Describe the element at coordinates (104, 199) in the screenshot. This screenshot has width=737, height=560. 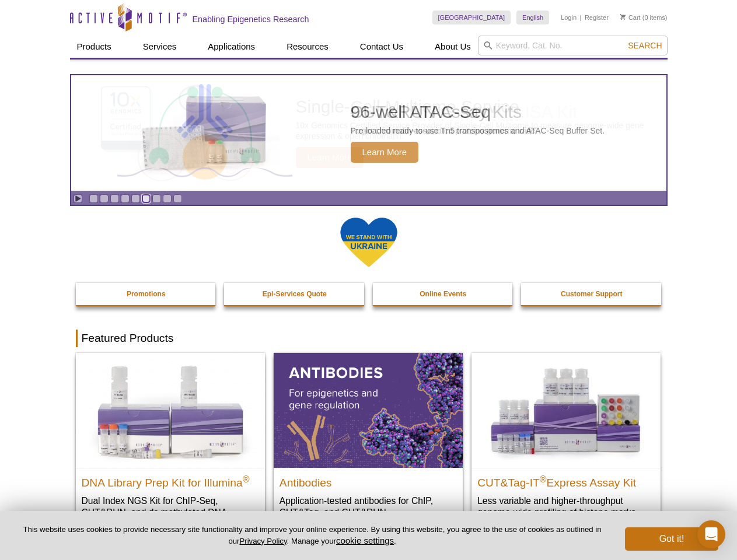
I see `a: Go to slide 2` at that location.